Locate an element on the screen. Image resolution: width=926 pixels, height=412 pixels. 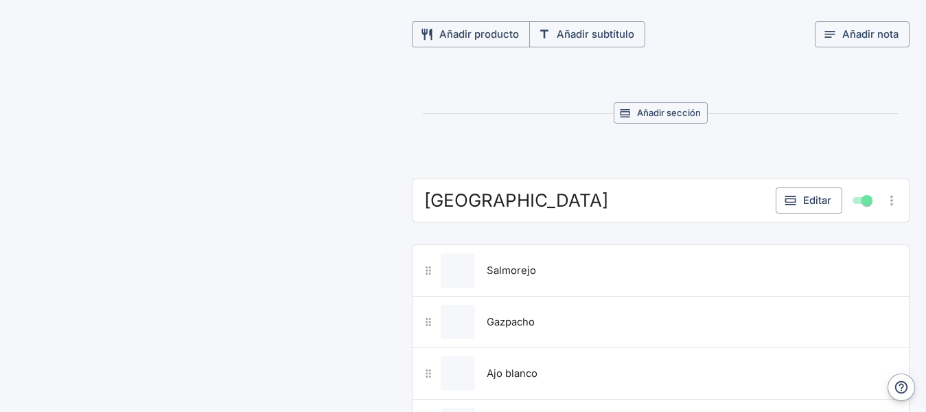
button: Añadir subtítulo is located at coordinates (587, 34).